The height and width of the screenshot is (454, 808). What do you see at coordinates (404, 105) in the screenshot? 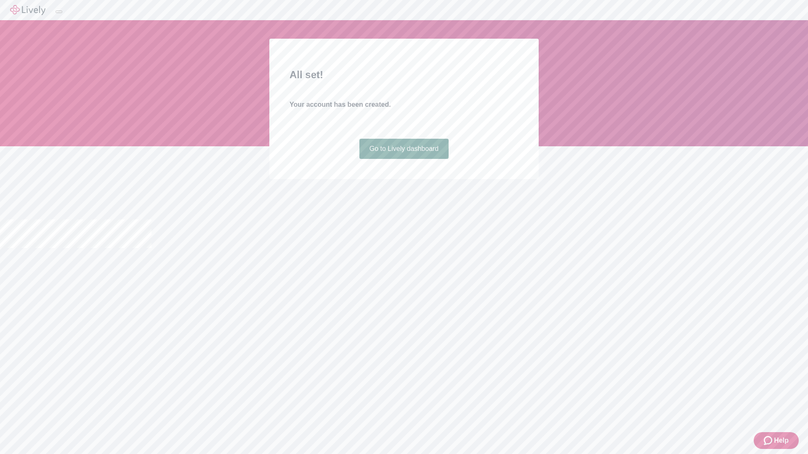
I see `h4: Your account has been created.` at bounding box center [404, 105].